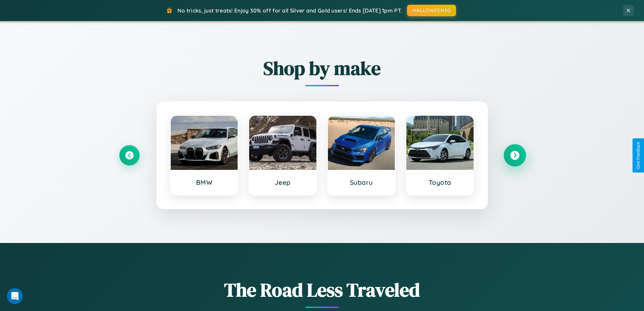  Describe the element at coordinates (638, 156) in the screenshot. I see `div: Give Feedback` at that location.